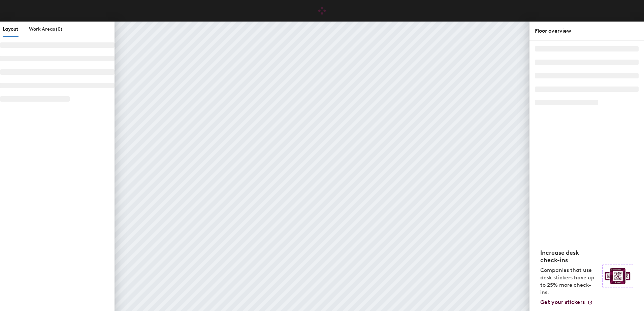  Describe the element at coordinates (45, 29) in the screenshot. I see `span: Work Areas (0)` at that location.